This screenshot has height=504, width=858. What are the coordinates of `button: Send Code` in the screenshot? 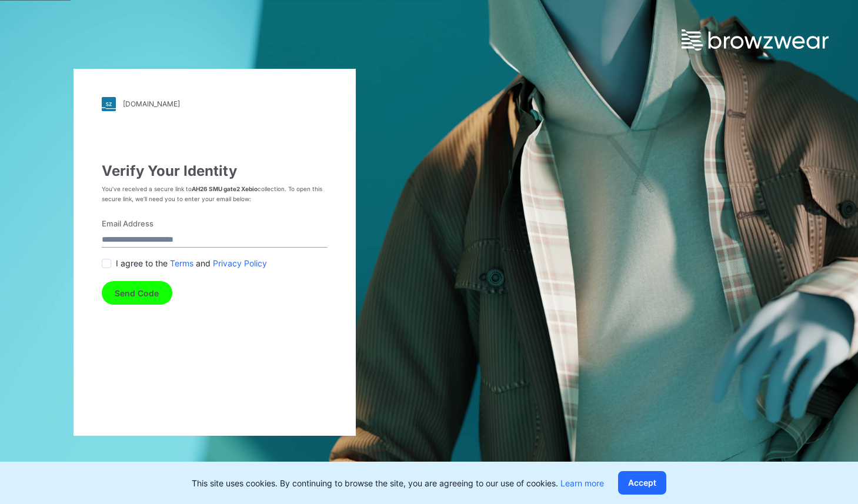 It's located at (137, 293).